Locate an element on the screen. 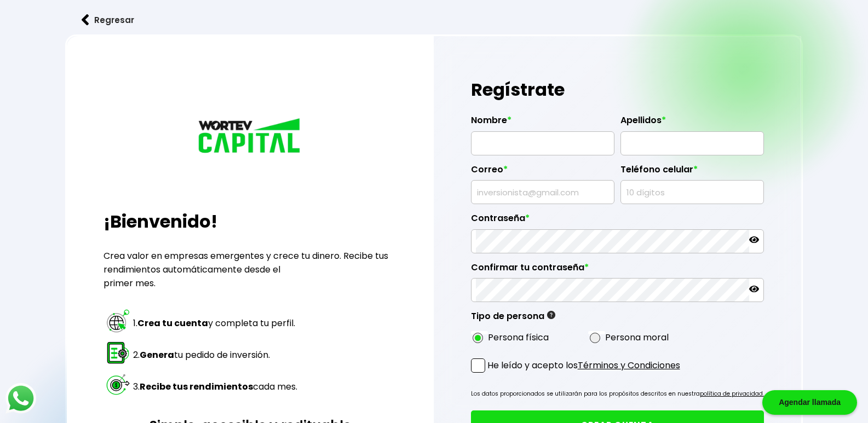 This screenshot has height=423, width=868. a: flecha izquierdaRegresar is located at coordinates (434, 20).